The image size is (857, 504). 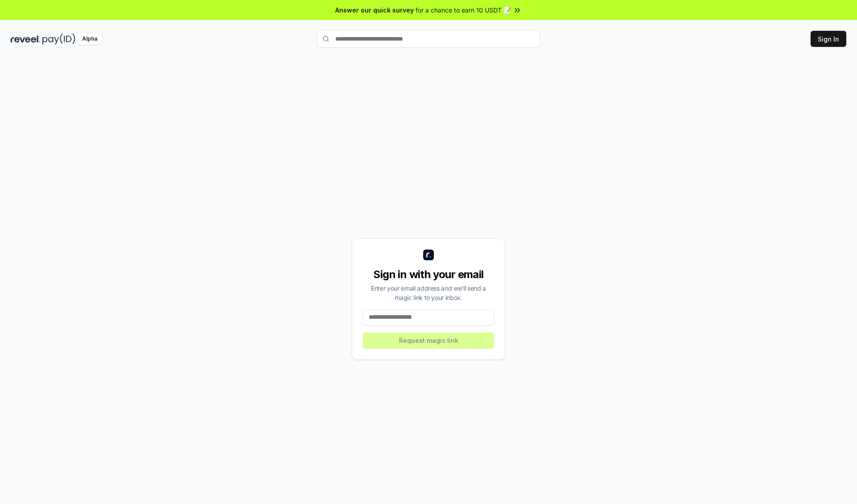 I want to click on span: for a chance to earn 10 USDT 📝, so click(x=463, y=10).